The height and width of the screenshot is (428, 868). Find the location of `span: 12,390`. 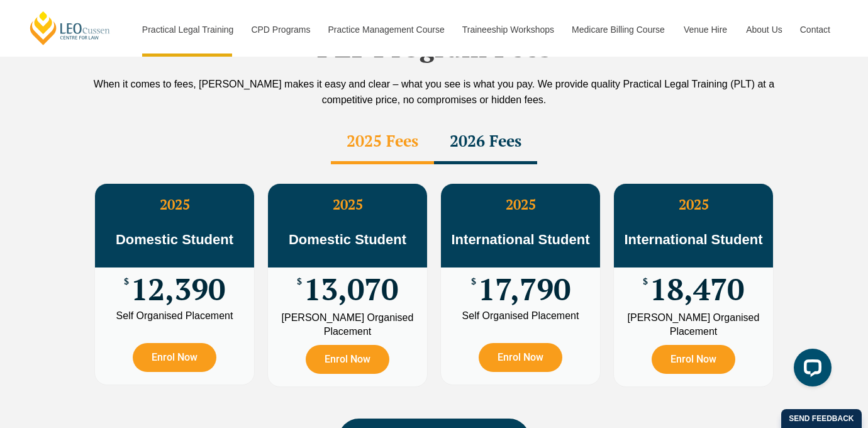

span: 12,390 is located at coordinates (178, 289).